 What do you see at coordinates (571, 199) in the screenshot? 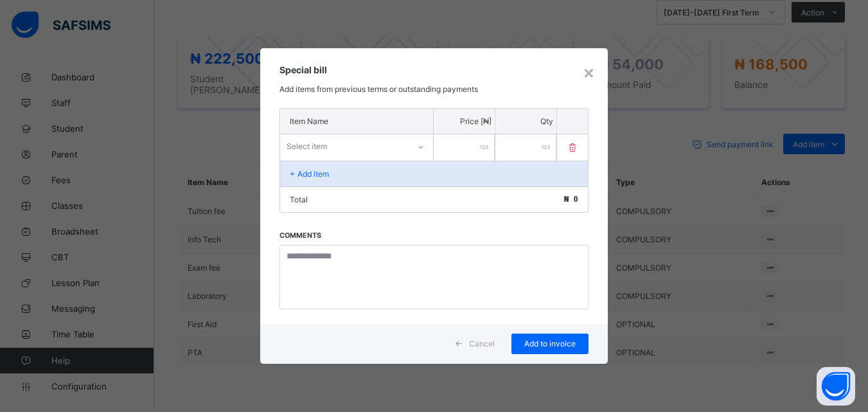
I see `span: ₦ 0` at bounding box center [571, 199].